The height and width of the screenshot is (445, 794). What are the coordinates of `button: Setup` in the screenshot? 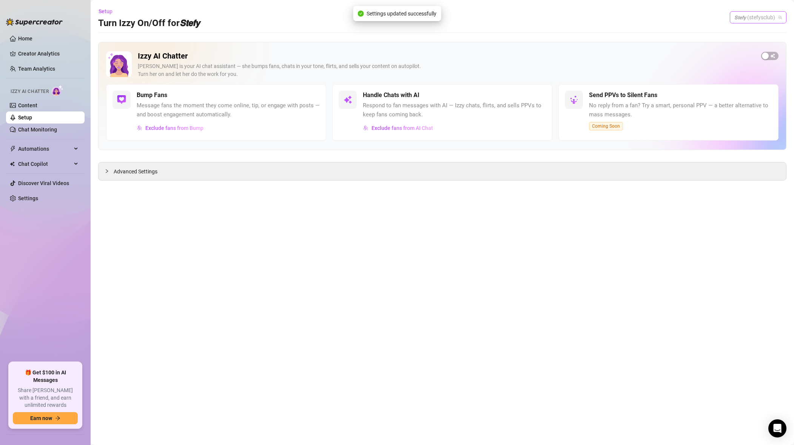 It's located at (108, 11).